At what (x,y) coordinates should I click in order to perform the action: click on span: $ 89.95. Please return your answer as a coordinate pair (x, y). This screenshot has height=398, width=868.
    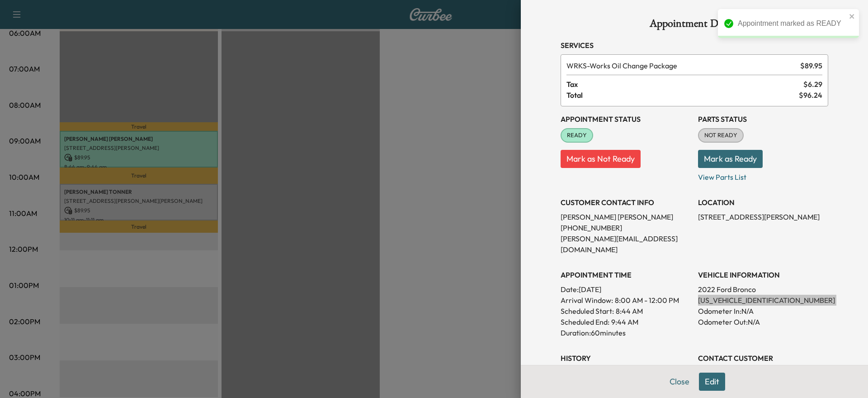
    Looking at the image, I should click on (811, 65).